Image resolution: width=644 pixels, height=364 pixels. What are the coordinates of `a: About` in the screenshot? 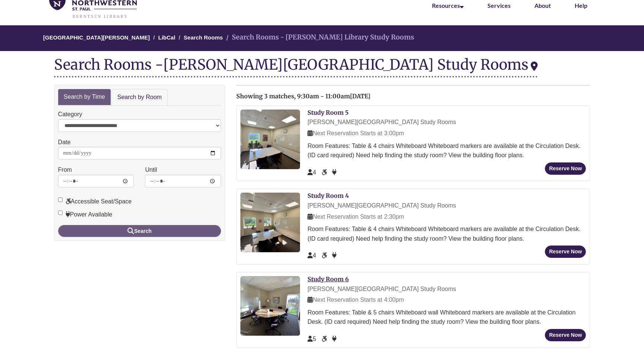 It's located at (543, 5).